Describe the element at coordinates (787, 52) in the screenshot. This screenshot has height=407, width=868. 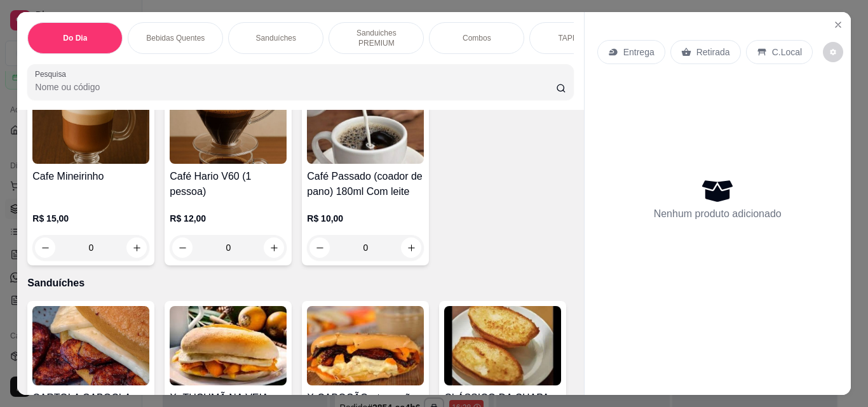
I see `p: C.Local` at that location.